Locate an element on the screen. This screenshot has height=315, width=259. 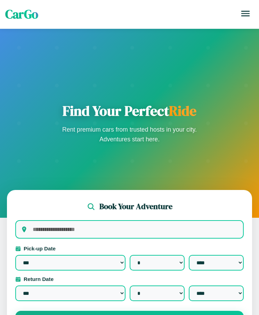
h1: Find Your Perfect is located at coordinates (130, 111).